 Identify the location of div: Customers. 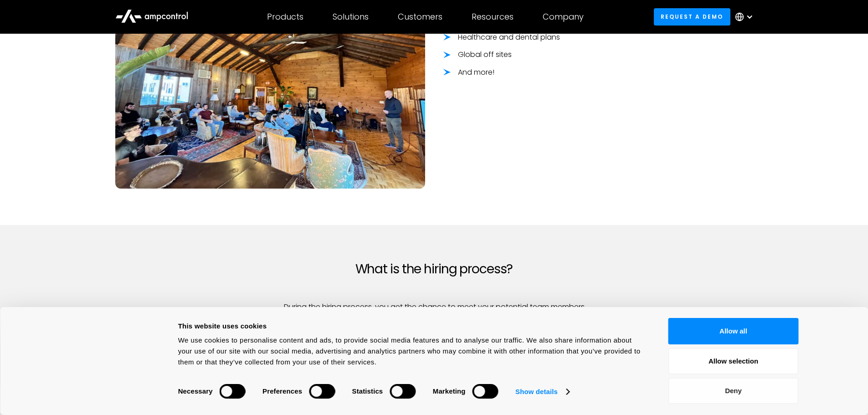
(421, 17).